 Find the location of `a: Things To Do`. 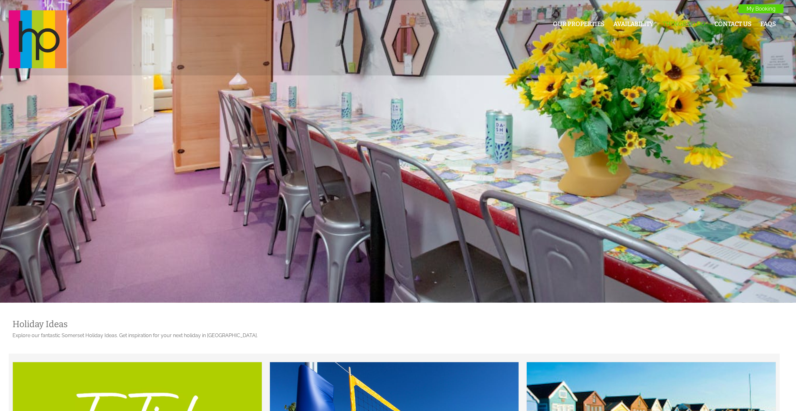

a: Things To Do is located at coordinates (684, 24).